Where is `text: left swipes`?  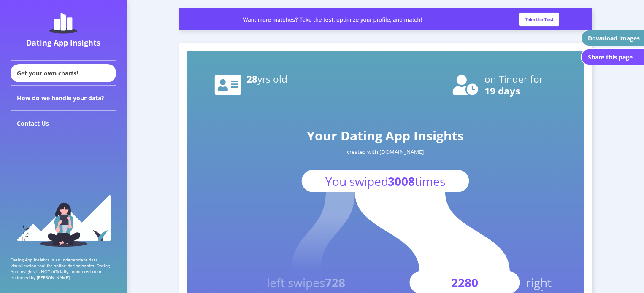 text: left swipes is located at coordinates (306, 283).